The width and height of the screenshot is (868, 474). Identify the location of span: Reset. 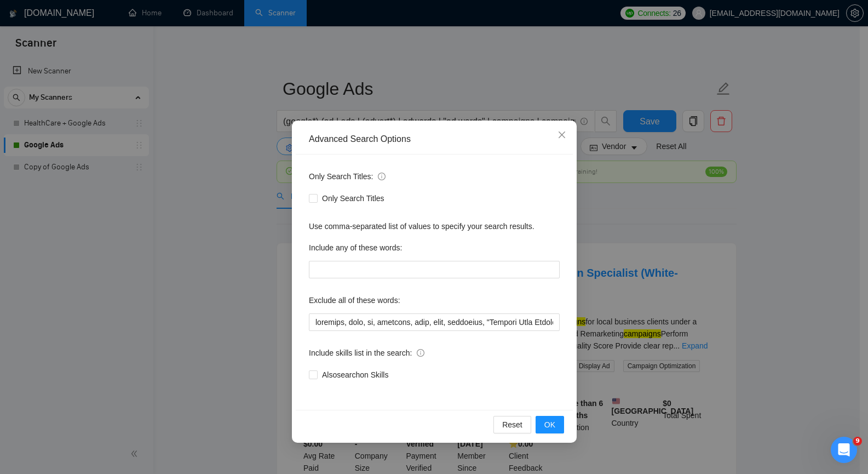
(512, 425).